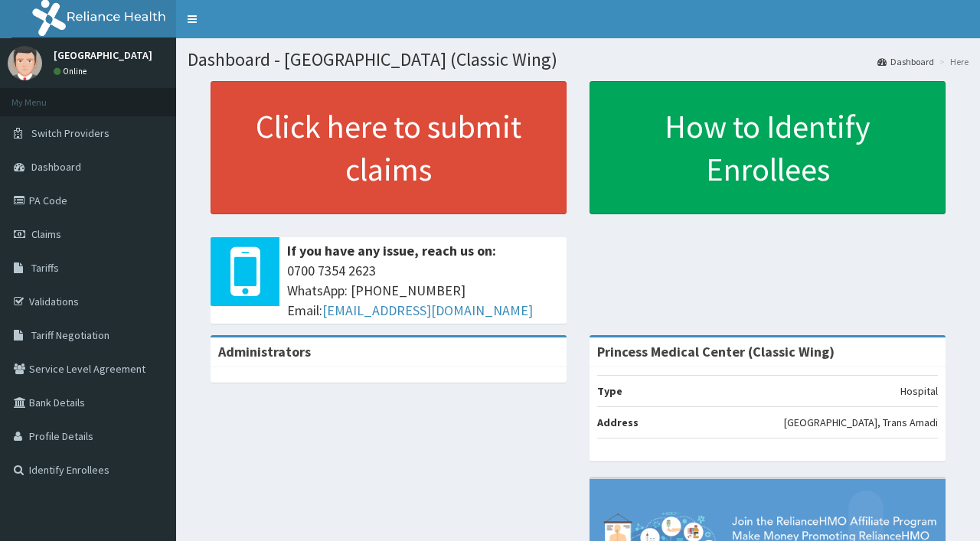 This screenshot has height=541, width=980. Describe the element at coordinates (25, 63) in the screenshot. I see `img: User Image` at that location.